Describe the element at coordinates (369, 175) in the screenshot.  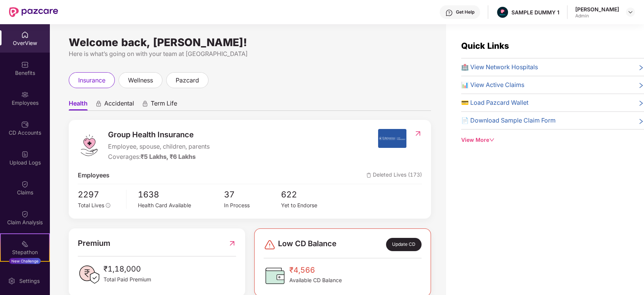
I see `img: deleteIcon` at that location.